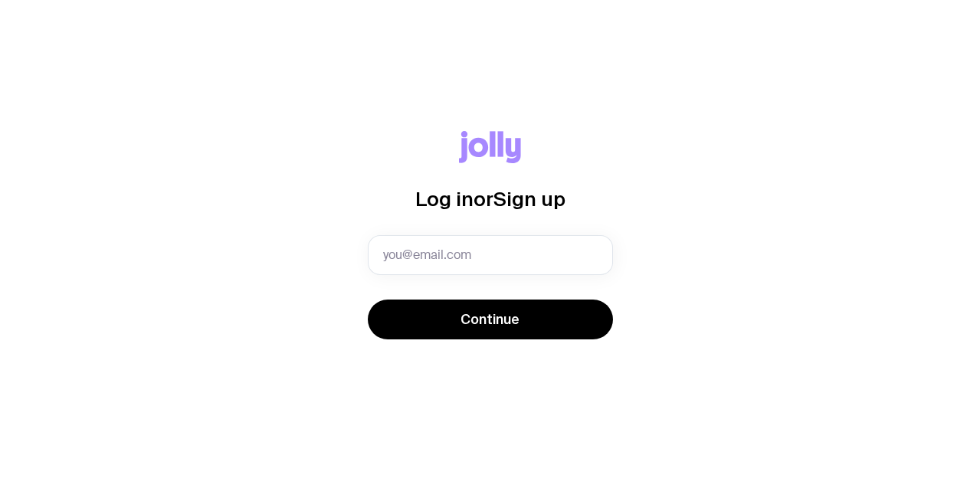 The image size is (980, 488). I want to click on span: Log in, so click(445, 199).